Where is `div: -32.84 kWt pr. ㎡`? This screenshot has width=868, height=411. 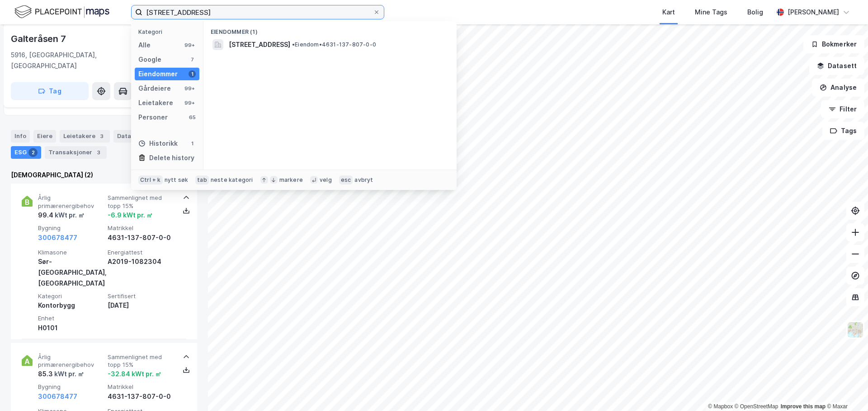
div: -32.84 kWt pr. ㎡ is located at coordinates (135, 374).